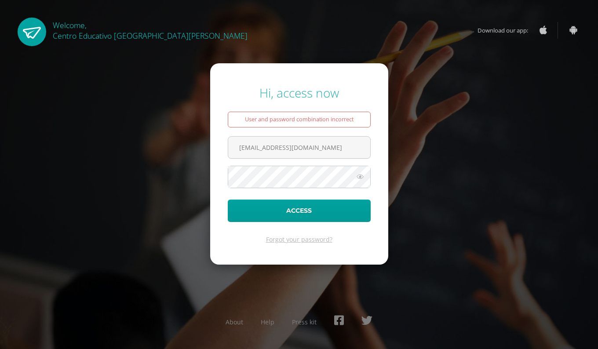 The image size is (598, 349). I want to click on div: Welcome,, so click(150, 29).